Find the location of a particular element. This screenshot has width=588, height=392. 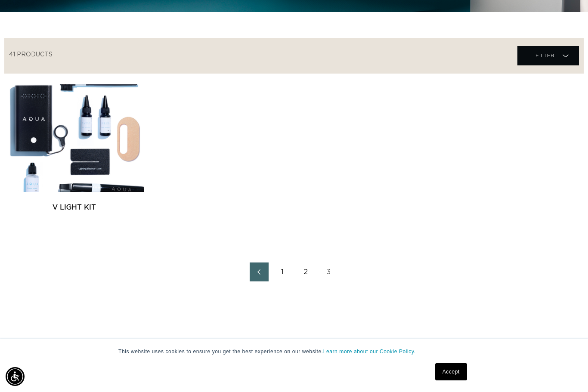

a: Page 1 is located at coordinates (282, 272).